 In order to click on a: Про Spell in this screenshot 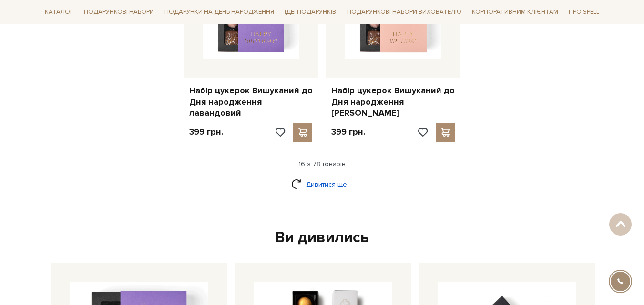, I will do `click(584, 12)`.